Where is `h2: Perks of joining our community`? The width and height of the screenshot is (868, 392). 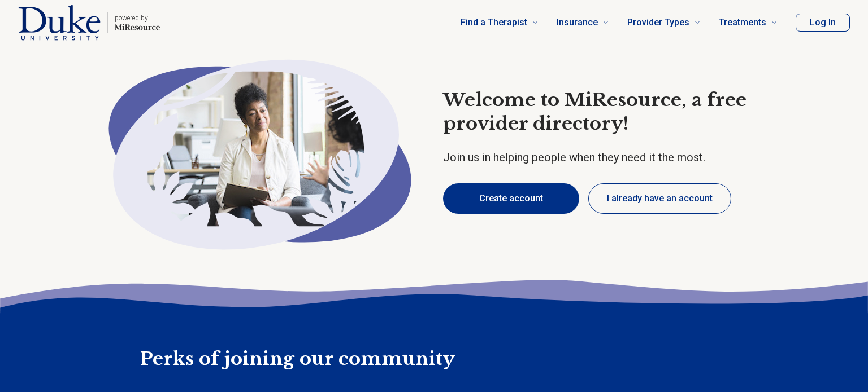 h2: Perks of joining our community is located at coordinates (434, 341).